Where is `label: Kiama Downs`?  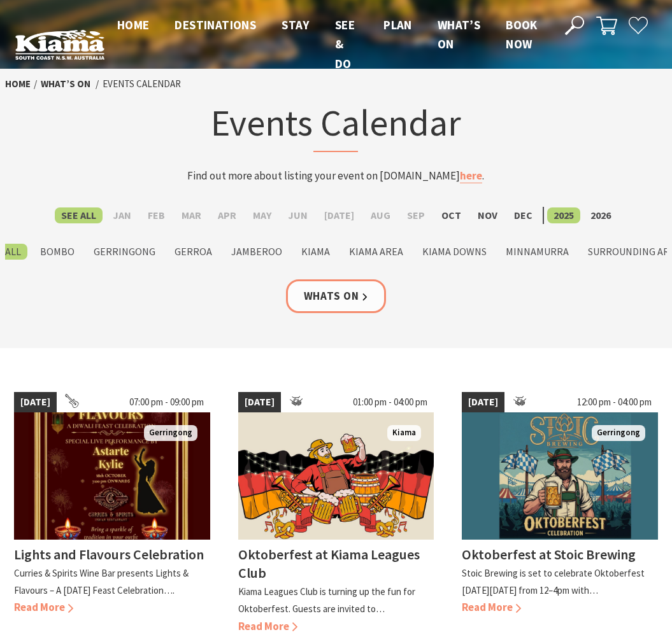 label: Kiama Downs is located at coordinates (454, 251).